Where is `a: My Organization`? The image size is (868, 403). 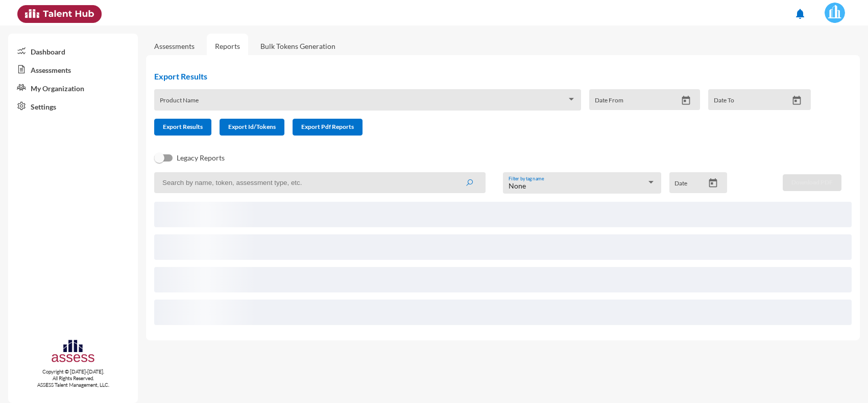 a: My Organization is located at coordinates (73, 87).